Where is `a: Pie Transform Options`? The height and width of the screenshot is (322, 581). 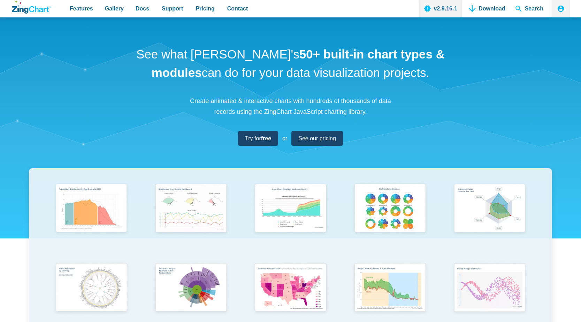 a: Pie Transform Options is located at coordinates (390, 220).